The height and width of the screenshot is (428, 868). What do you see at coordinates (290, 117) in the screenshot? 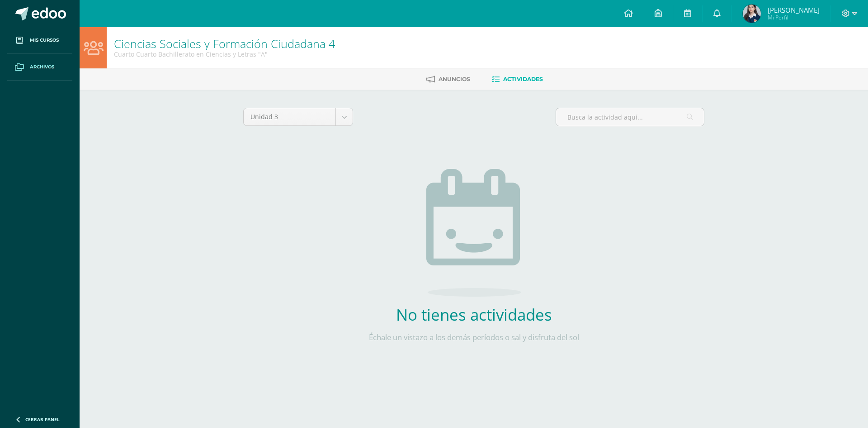
I see `span: Unidad 3` at bounding box center [290, 117].